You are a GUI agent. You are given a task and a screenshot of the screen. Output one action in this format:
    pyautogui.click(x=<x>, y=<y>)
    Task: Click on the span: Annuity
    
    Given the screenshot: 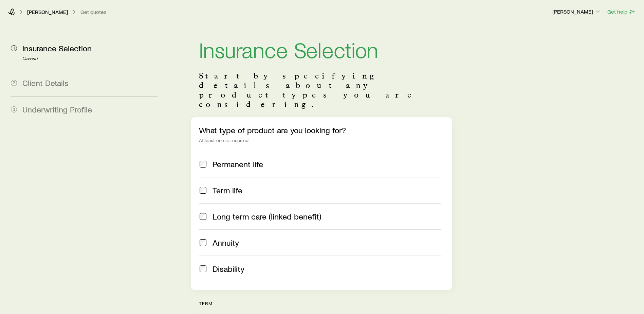 What is the action you would take?
    pyautogui.click(x=226, y=243)
    